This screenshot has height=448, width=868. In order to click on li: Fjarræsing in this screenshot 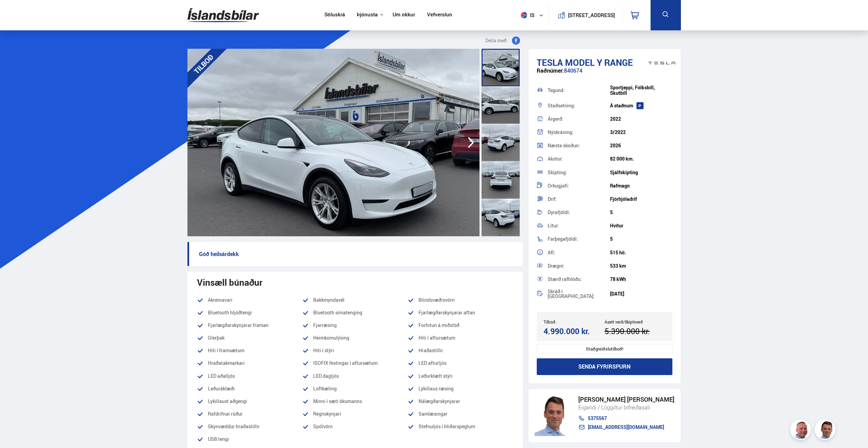, I will do `click(355, 325)`.